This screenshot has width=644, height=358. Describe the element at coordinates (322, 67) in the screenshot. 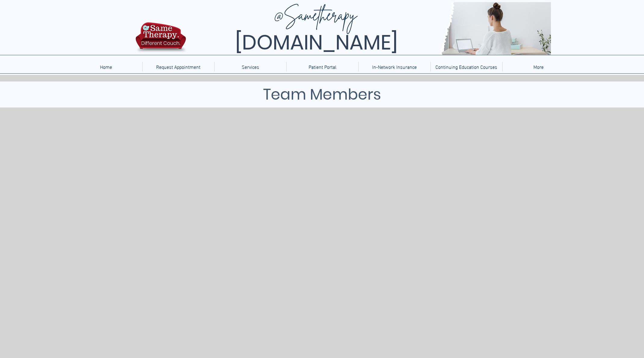

I see `a: Patient Portal` at that location.